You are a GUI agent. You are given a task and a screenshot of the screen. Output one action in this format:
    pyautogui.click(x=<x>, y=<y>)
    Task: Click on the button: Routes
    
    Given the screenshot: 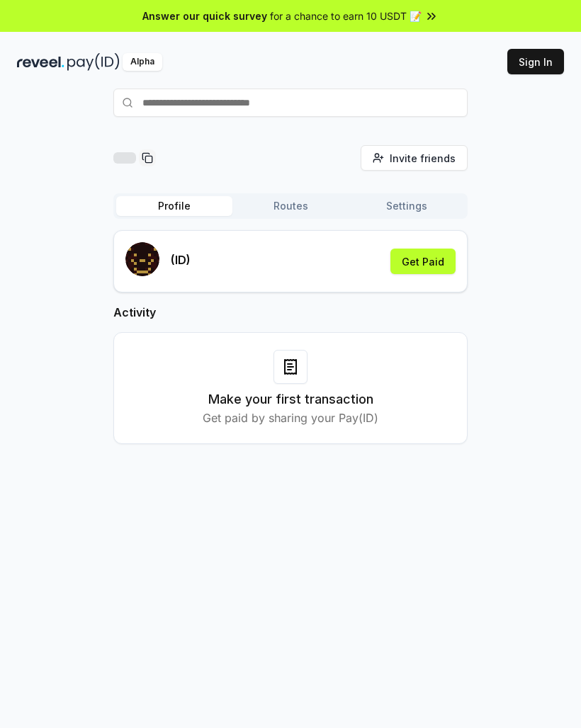 What is the action you would take?
    pyautogui.click(x=290, y=206)
    